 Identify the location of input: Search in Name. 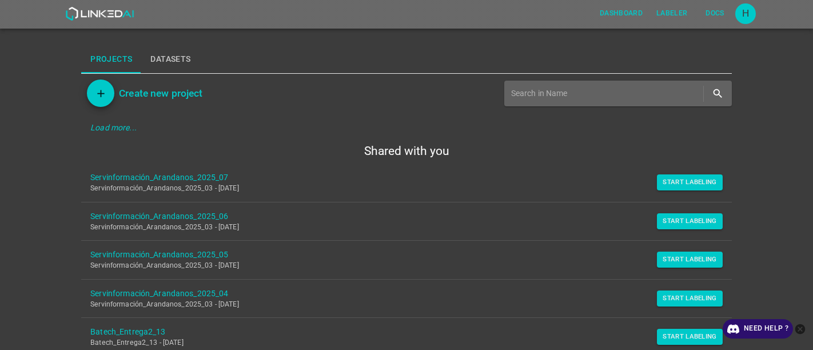
(606, 93).